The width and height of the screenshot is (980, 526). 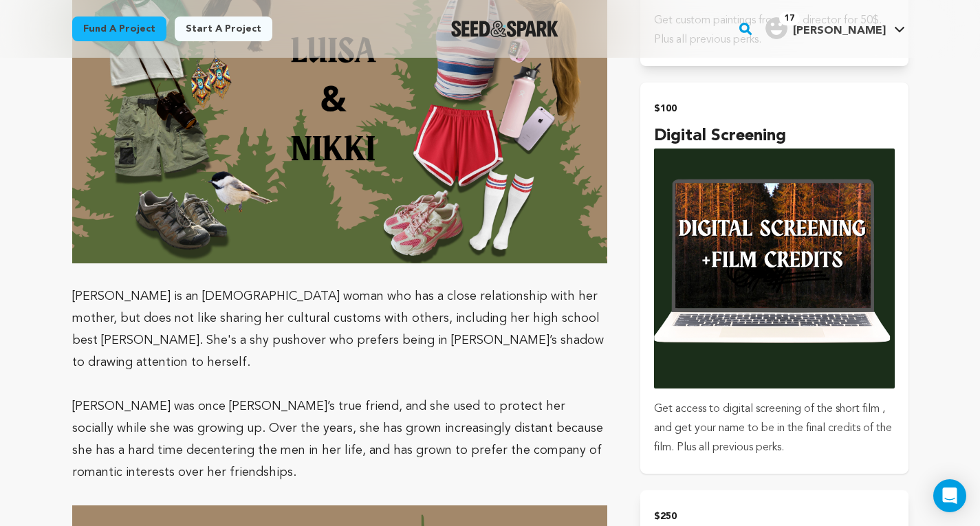 What do you see at coordinates (777, 28) in the screenshot?
I see `img: user.png` at bounding box center [777, 28].